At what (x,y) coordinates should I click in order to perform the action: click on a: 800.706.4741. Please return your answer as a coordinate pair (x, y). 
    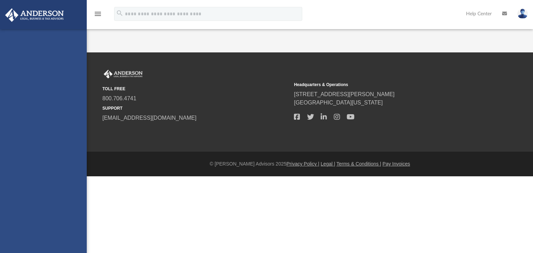
    Looking at the image, I should click on (119, 98).